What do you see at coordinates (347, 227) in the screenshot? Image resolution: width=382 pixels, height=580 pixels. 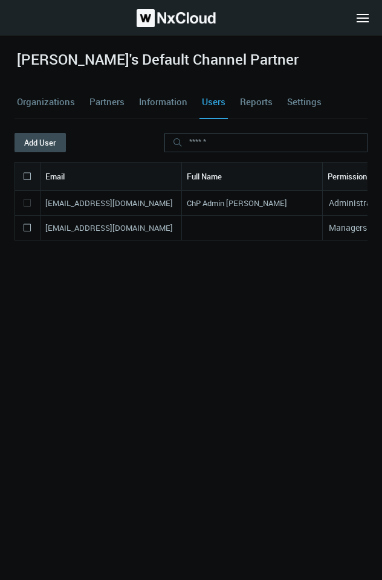 I see `nx-search-highlight: Managers` at bounding box center [347, 227].